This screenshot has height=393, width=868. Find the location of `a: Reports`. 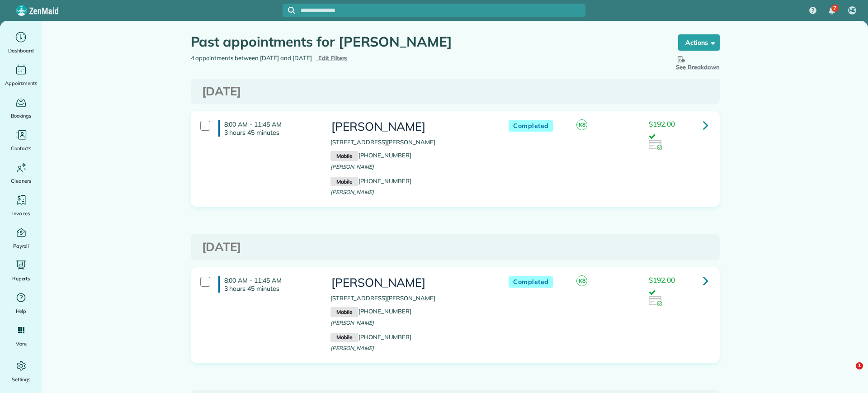

a: Reports is located at coordinates (21, 270).